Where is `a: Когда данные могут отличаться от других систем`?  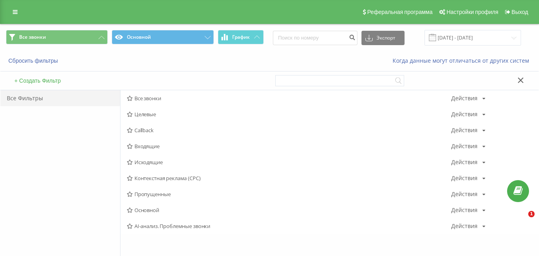
a: Когда данные могут отличаться от других систем is located at coordinates (462, 60).